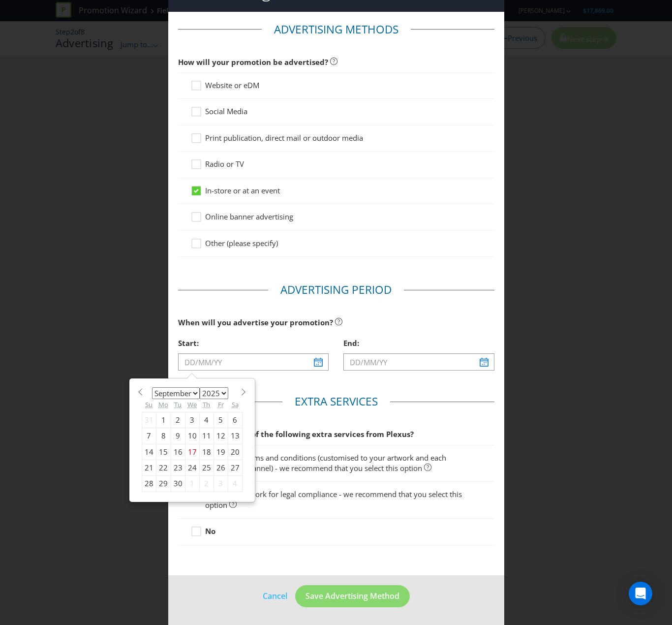 Image resolution: width=672 pixels, height=625 pixels. What do you see at coordinates (253, 62) in the screenshot?
I see `span: How will your promotion be advertised?` at bounding box center [253, 62].